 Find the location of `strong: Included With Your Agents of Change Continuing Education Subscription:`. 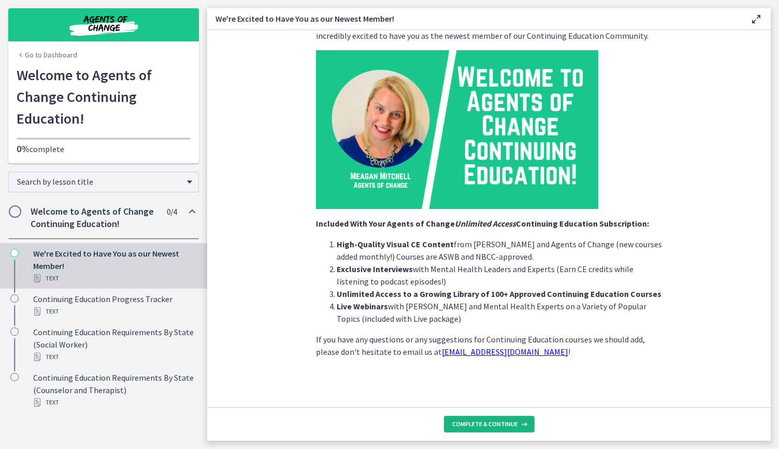

strong: Included With Your Agents of Change Continuing Education Subscription: is located at coordinates (482, 224).